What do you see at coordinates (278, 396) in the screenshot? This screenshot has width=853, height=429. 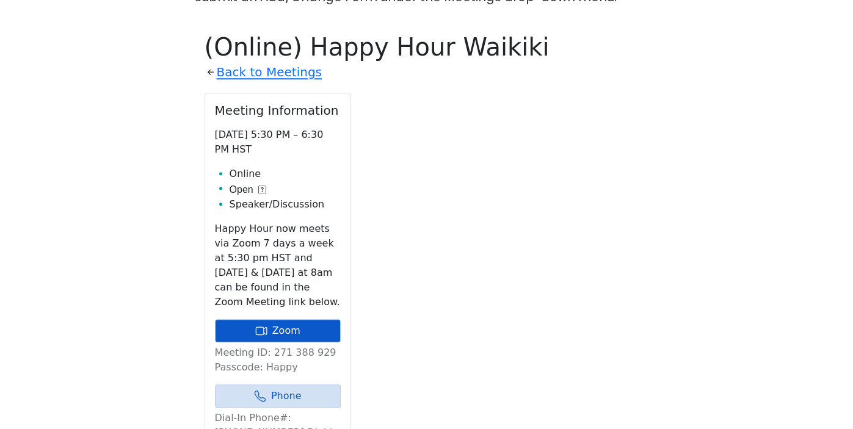 I see `a: Phone` at bounding box center [278, 396].